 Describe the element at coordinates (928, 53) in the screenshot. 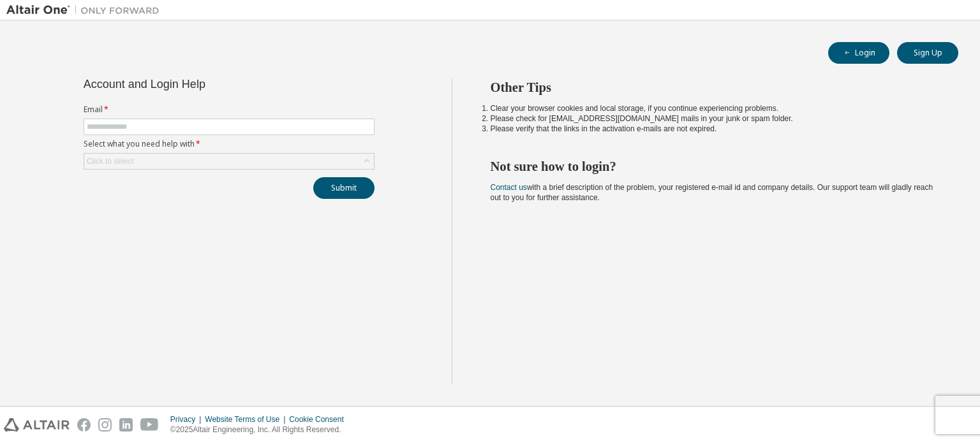

I see `button: Sign Up` at that location.